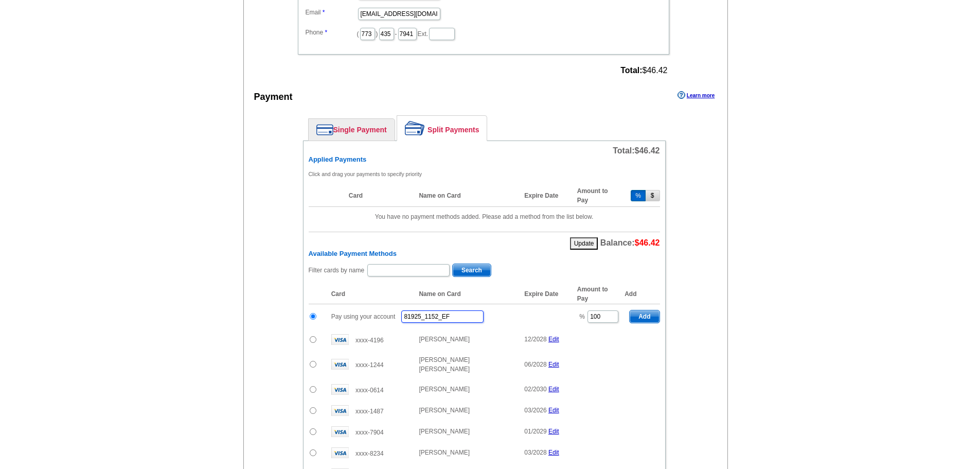 The image size is (980, 469). What do you see at coordinates (472, 270) in the screenshot?
I see `button: Search` at bounding box center [472, 270].